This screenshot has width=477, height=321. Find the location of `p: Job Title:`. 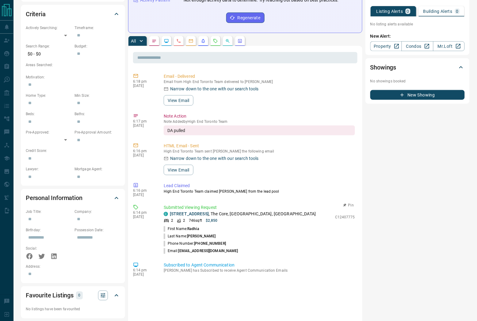

p: Job Title: is located at coordinates (48, 212).